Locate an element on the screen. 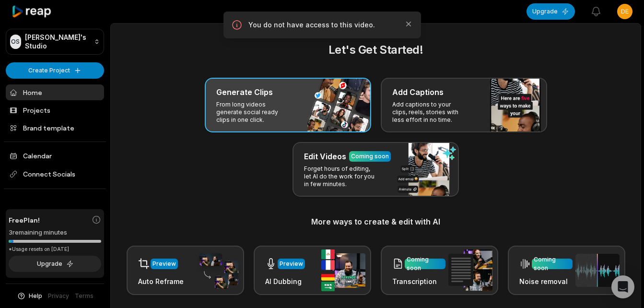 The height and width of the screenshot is (308, 644). div: OS is located at coordinates (15, 42).